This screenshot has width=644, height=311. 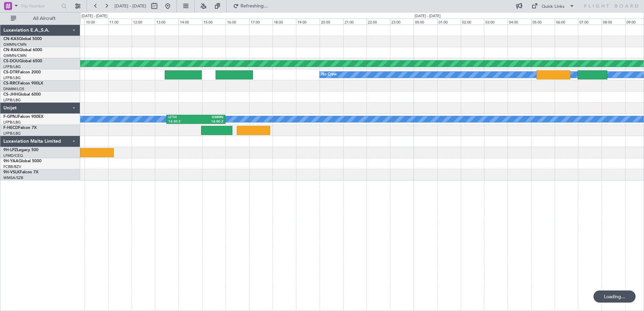 I want to click on button: All Aircraft, so click(x=40, y=19).